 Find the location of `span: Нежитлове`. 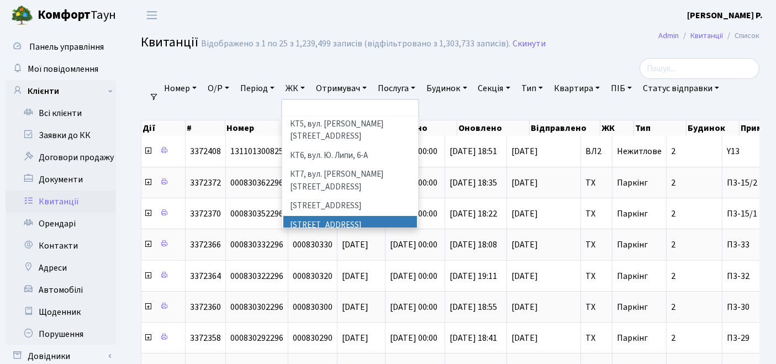

span: Нежитлове is located at coordinates (639, 151).